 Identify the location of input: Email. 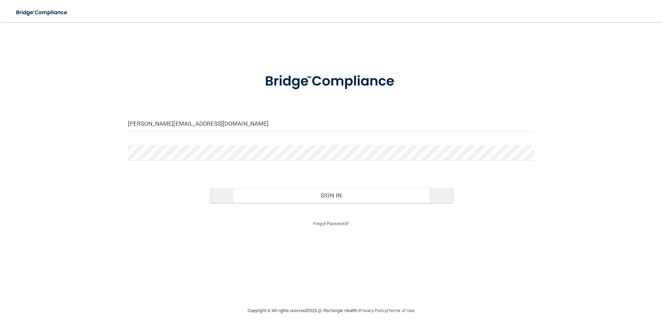
(331, 123).